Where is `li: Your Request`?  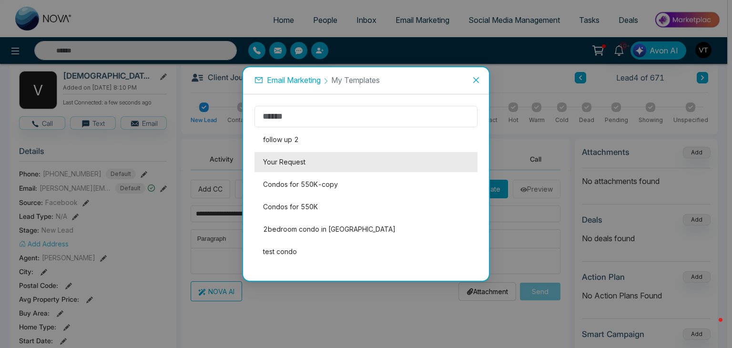
li: Your Request is located at coordinates (366, 162).